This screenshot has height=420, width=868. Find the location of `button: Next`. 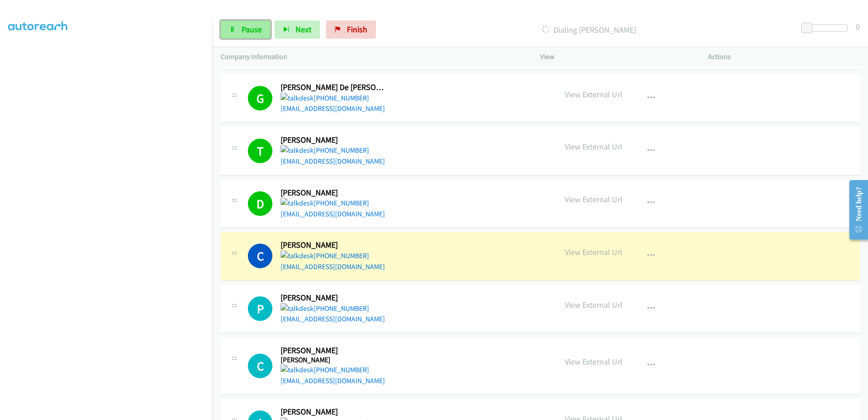

button: Next is located at coordinates (297, 30).